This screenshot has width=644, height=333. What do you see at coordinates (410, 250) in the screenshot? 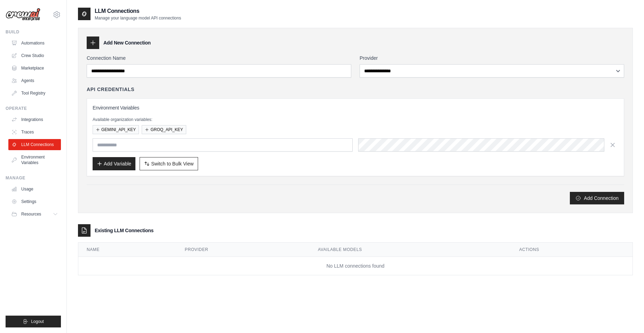
I see `th: Available Models` at bounding box center [410, 250].